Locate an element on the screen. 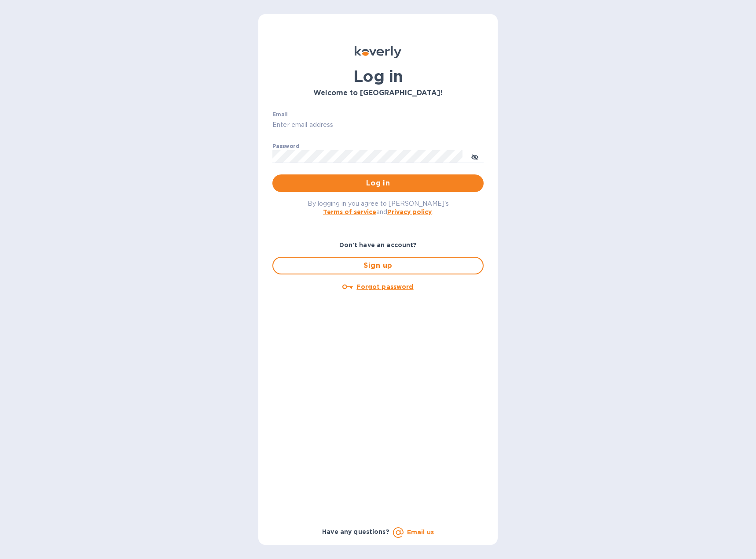 This screenshot has width=756, height=559. label: Password is located at coordinates (286, 146).